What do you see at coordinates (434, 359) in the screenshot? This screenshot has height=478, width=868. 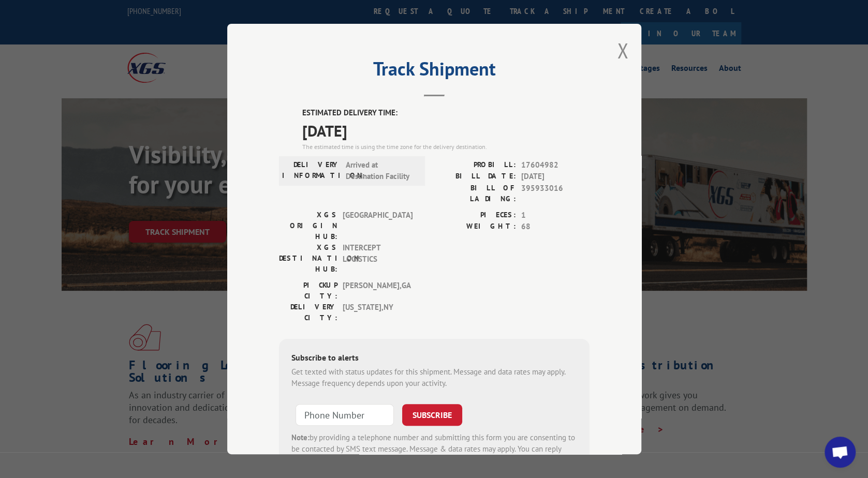 I see `div: Subscribe to alerts` at bounding box center [434, 359].